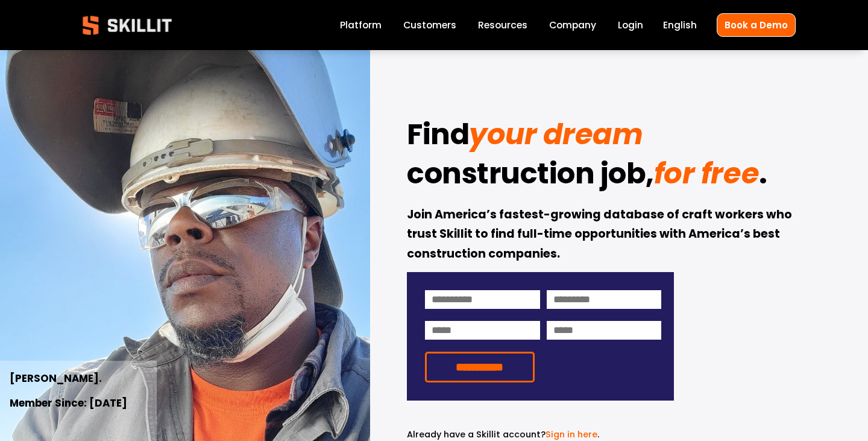 This screenshot has width=868, height=441. What do you see at coordinates (503, 25) in the screenshot?
I see `span: Resources` at bounding box center [503, 25].